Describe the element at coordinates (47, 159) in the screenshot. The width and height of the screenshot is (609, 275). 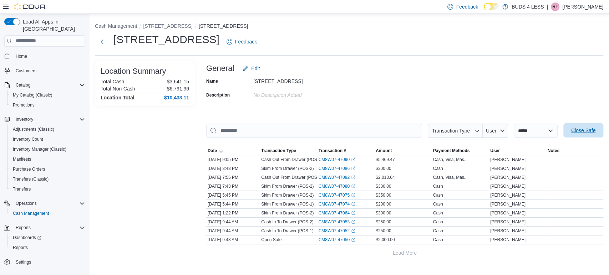
I see `span: Manifests` at that location.